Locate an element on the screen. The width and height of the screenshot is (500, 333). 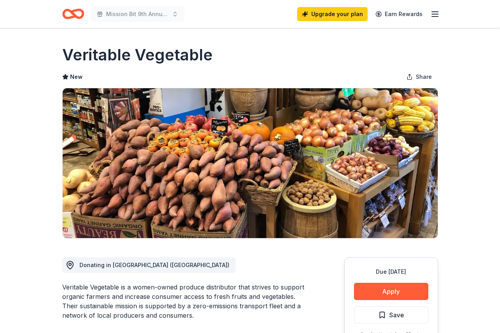
span: Share is located at coordinates (424, 77).